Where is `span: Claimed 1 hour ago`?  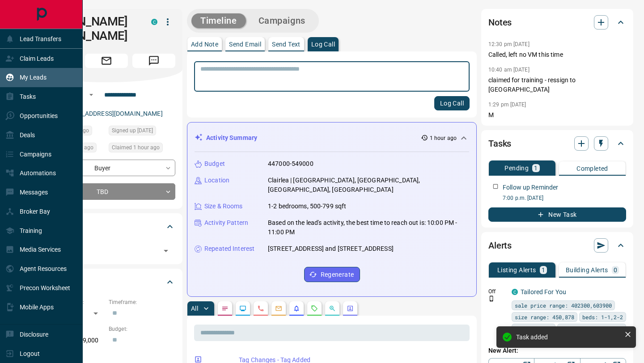 span: Claimed 1 hour ago is located at coordinates (135, 148).